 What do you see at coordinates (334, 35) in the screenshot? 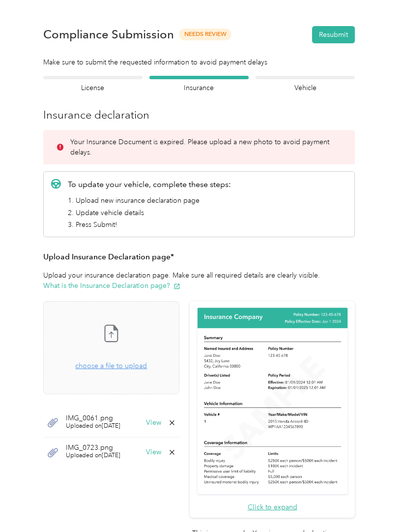
I see `button: Resubmit` at bounding box center [334, 35].